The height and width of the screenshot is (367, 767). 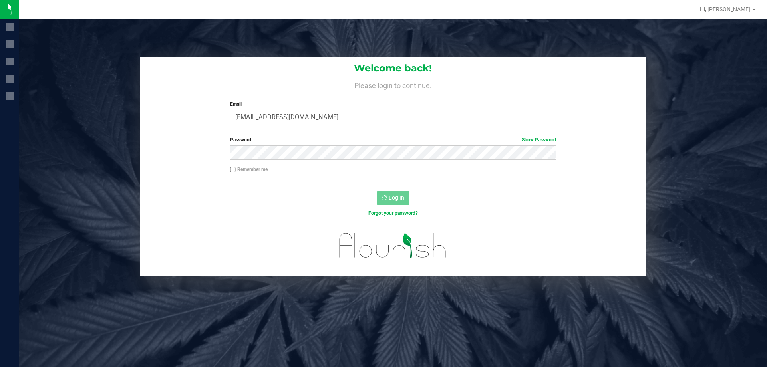 I want to click on a: Forgot your password?, so click(x=393, y=213).